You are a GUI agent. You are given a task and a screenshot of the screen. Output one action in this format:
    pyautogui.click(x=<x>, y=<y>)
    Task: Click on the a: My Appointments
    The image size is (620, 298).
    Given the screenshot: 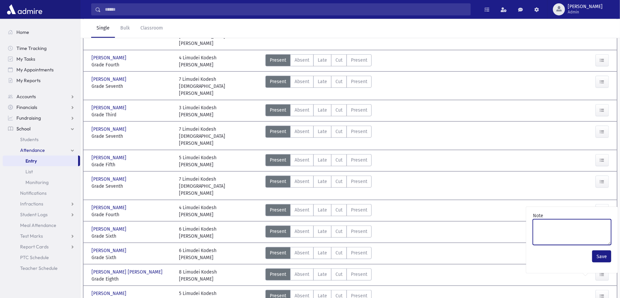 What is the action you would take?
    pyautogui.click(x=41, y=70)
    